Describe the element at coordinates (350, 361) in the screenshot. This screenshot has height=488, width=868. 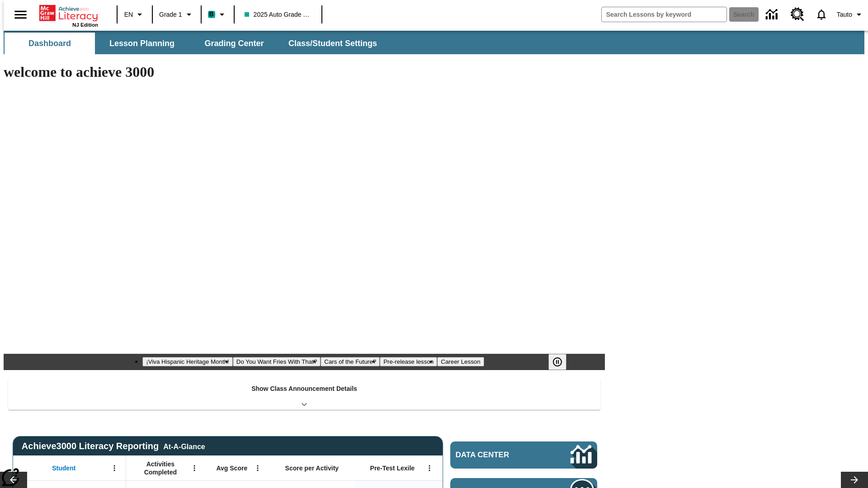
I see `button: Slide 3 Cars of the Future?` at that location.